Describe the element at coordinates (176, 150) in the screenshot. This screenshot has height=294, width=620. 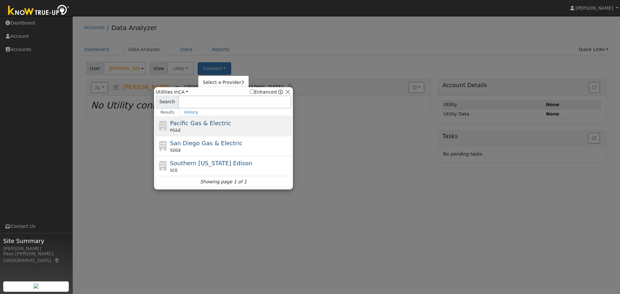
I see `span: SDGE` at that location.